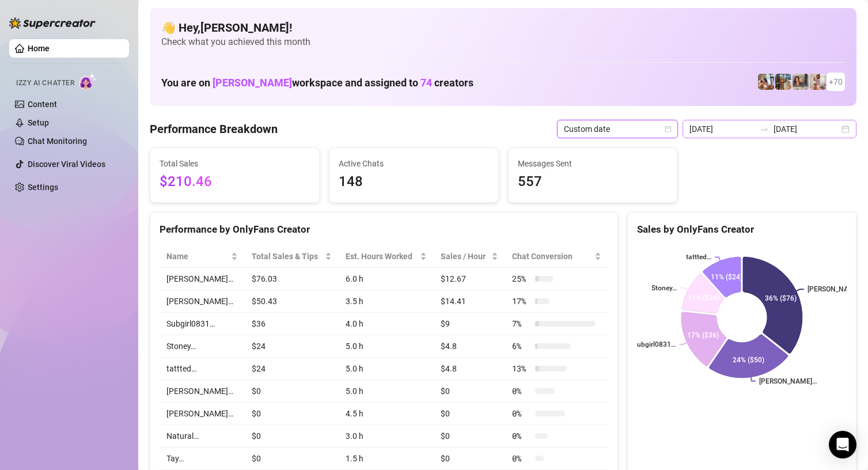 The width and height of the screenshot is (868, 470). Describe the element at coordinates (503, 42) in the screenshot. I see `span: Check what you achieved this month` at that location.